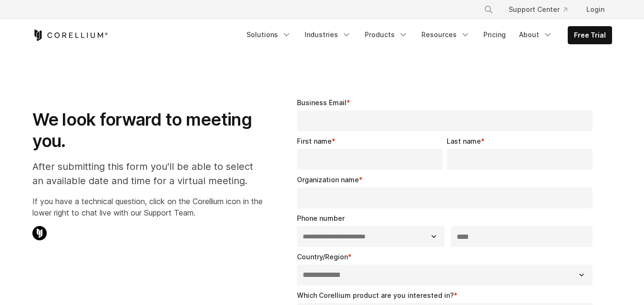 This screenshot has height=305, width=644. Describe the element at coordinates (321, 218) in the screenshot. I see `span: Phone number` at that location.